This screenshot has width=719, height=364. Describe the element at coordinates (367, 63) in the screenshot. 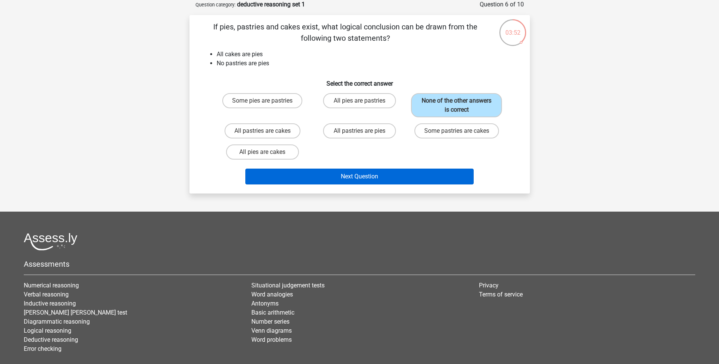

I see `li: No pastries are pies` at that location.